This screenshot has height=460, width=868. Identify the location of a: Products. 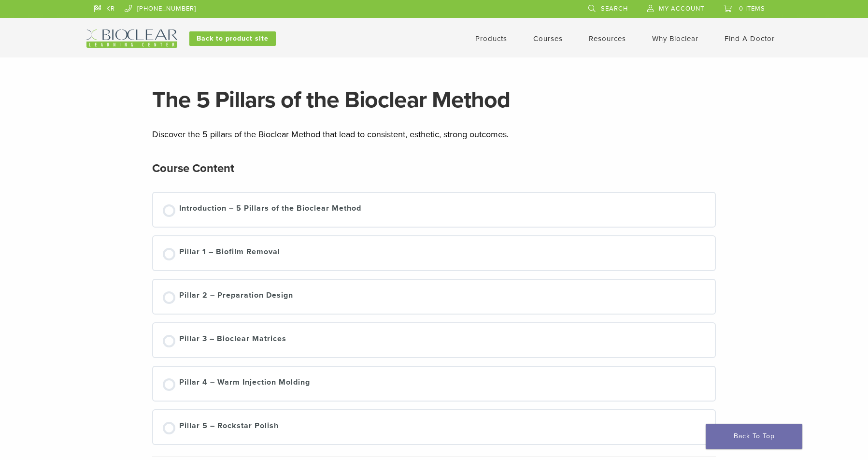
(491, 39).